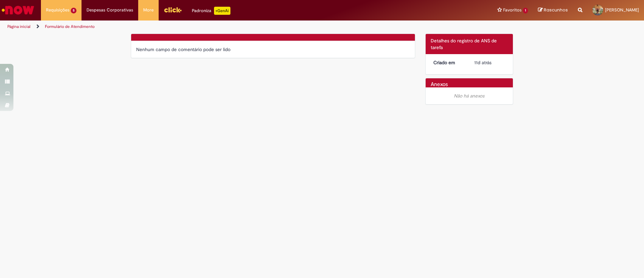 This screenshot has width=644, height=278. What do you see at coordinates (222, 11) in the screenshot?
I see `p: +GenAi` at bounding box center [222, 11].